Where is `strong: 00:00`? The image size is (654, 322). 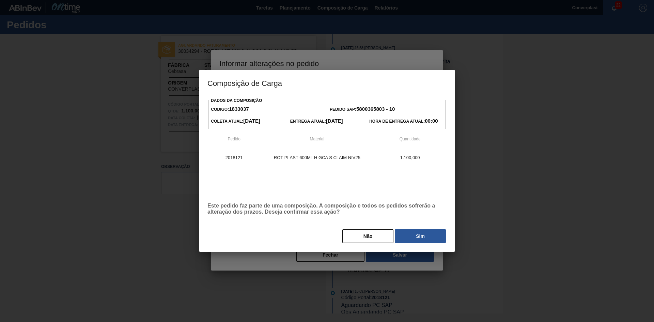 strong: 00:00 is located at coordinates (431, 121).